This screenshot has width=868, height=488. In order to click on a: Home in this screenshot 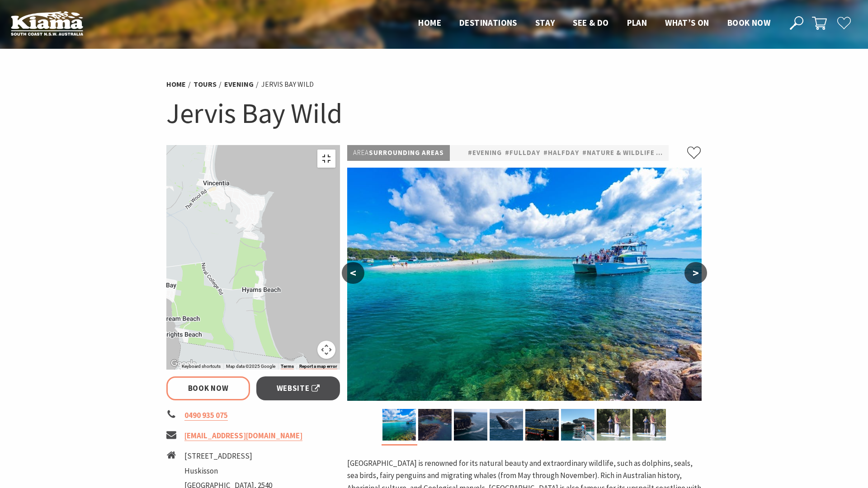, I will do `click(176, 84)`.